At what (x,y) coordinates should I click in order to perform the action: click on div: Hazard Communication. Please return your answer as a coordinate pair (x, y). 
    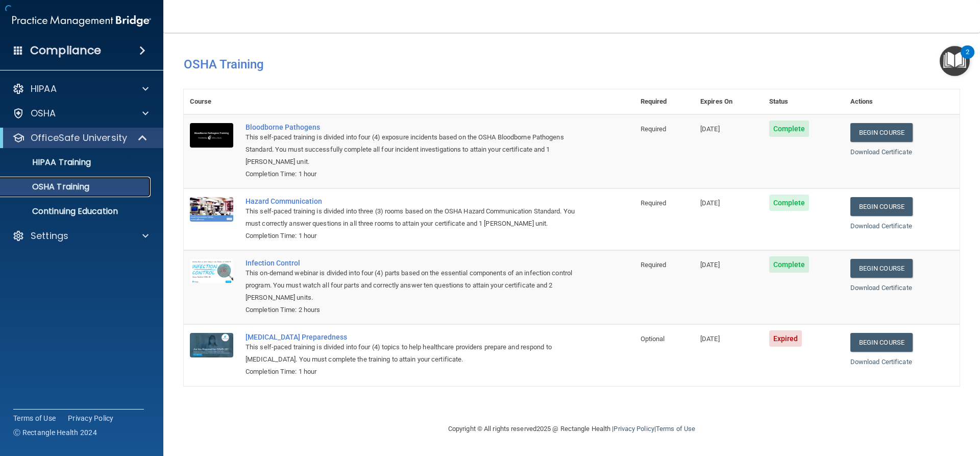
    Looking at the image, I should click on (415, 201).